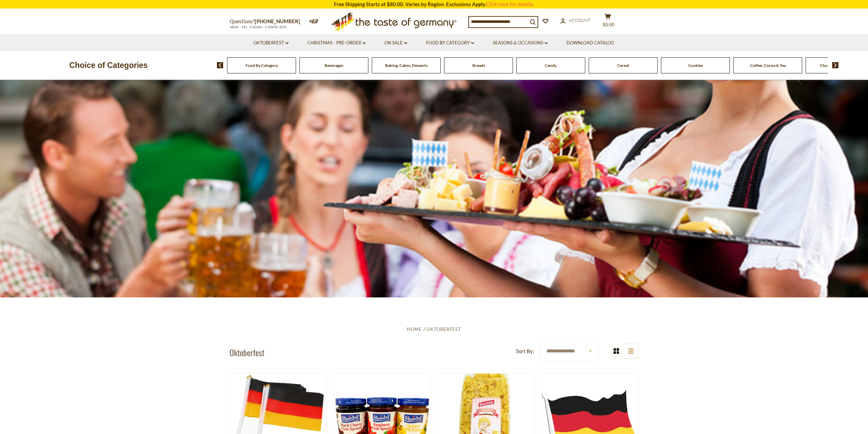 The width and height of the screenshot is (868, 434). Describe the element at coordinates (551, 65) in the screenshot. I see `a: Candy` at that location.